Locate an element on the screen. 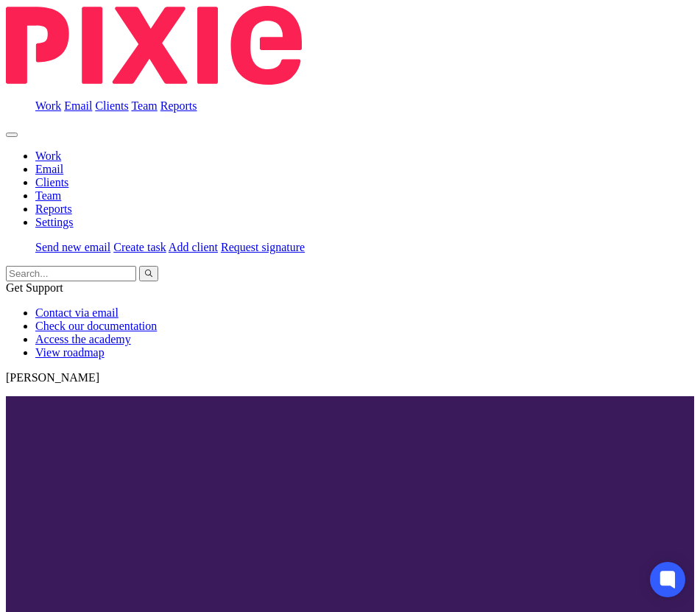 This screenshot has width=700, height=612. img: Pixie is located at coordinates (154, 45).